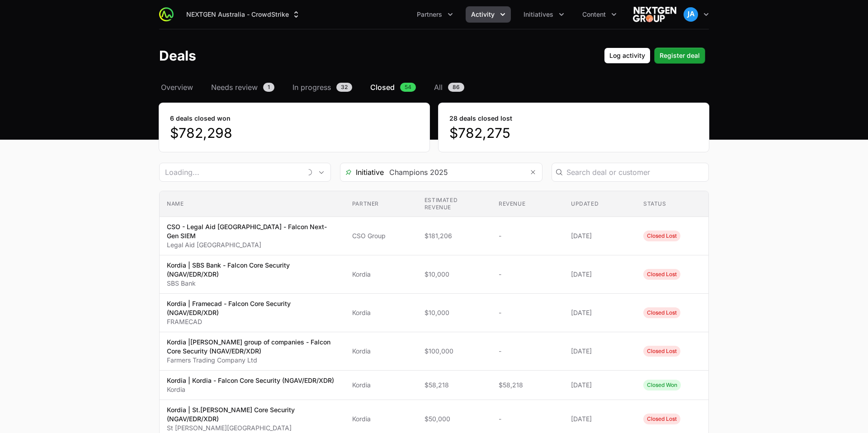 The image size is (868, 433). What do you see at coordinates (322, 87) in the screenshot?
I see `a: In progress32` at bounding box center [322, 87].